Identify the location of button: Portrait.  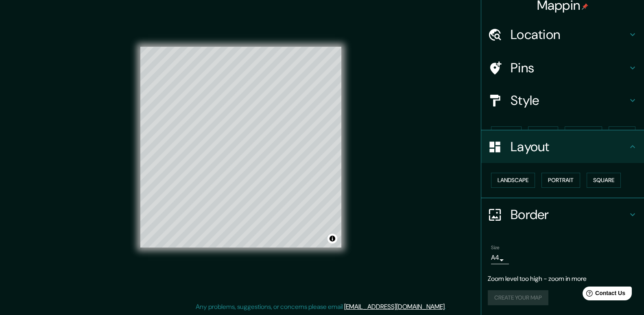
(561, 180).